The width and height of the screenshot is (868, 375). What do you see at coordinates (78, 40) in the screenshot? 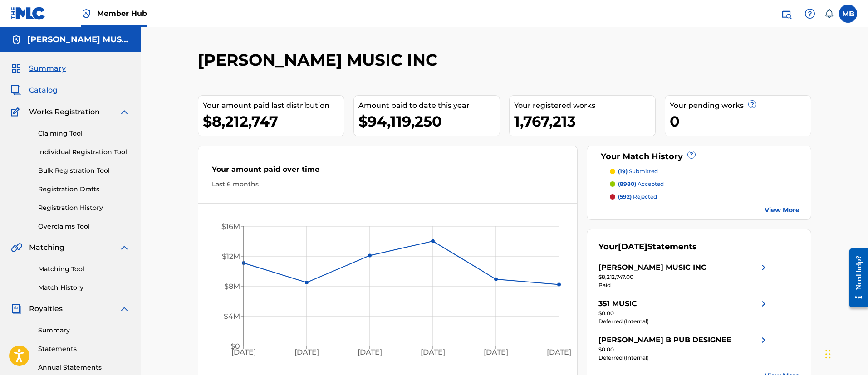
I see `h5: WARNER CHAPPELL MUSIC INC` at bounding box center [78, 40].